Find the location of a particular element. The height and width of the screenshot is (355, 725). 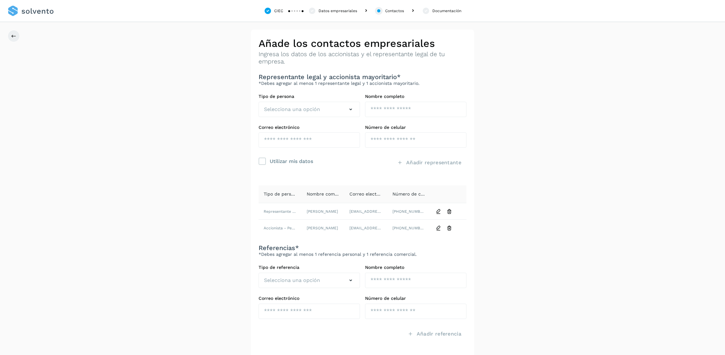

div: CIEC is located at coordinates (279, 11).